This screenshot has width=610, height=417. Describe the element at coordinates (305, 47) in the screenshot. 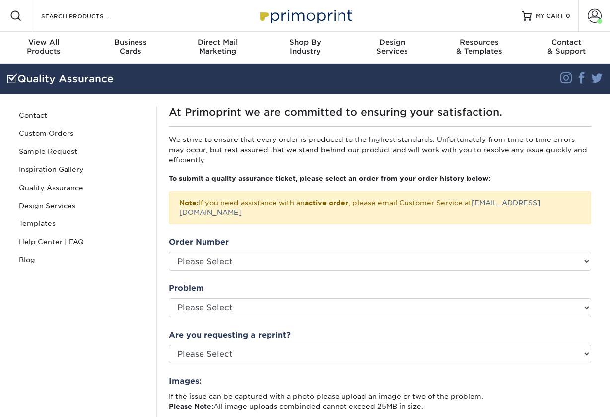

I see `div: Industry` at that location.